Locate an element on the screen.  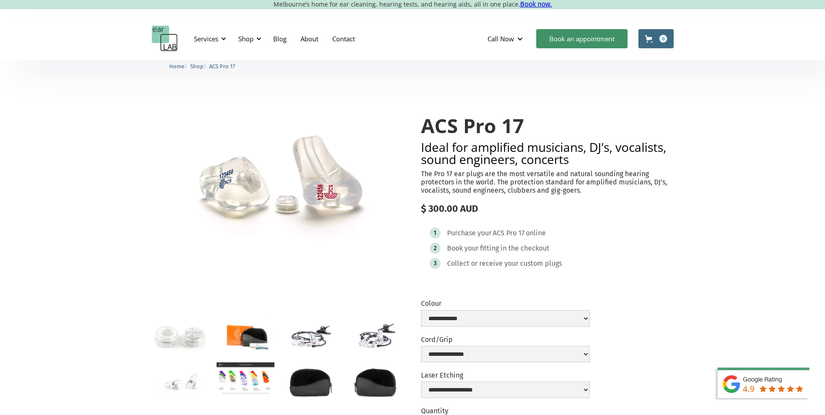
div: 0 is located at coordinates (663, 39).